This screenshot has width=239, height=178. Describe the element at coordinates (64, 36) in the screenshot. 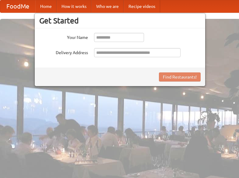

I see `label: Your Name` at that location.